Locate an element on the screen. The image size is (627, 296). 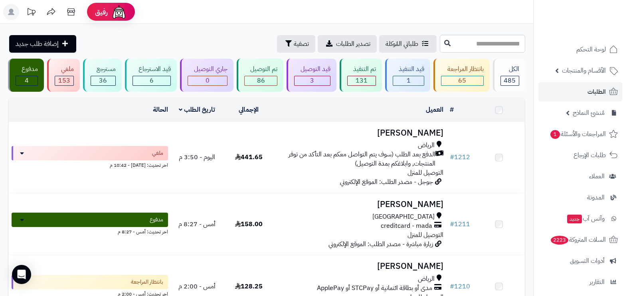
a: الإجمالي is located at coordinates (248, 110).